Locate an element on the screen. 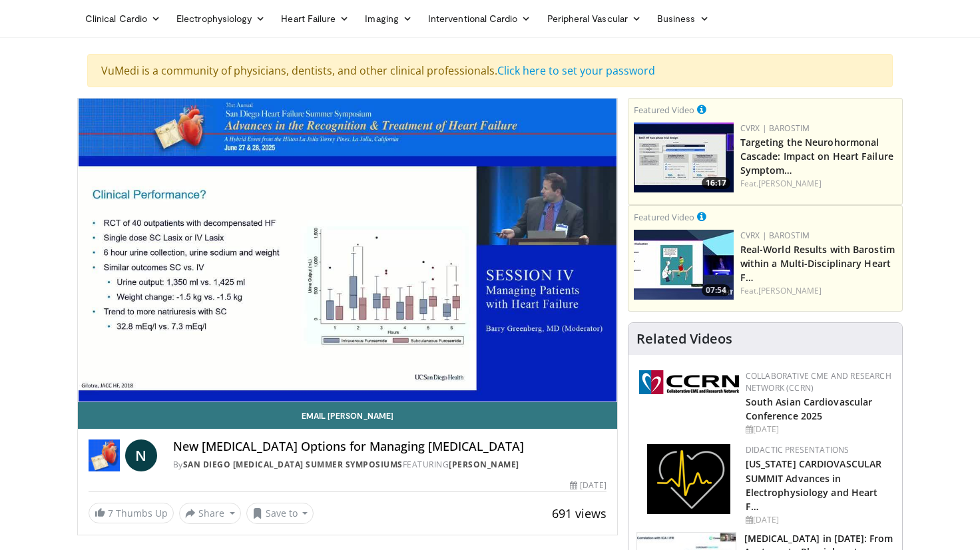 The image size is (980, 550). a: Imaging is located at coordinates (388, 19).